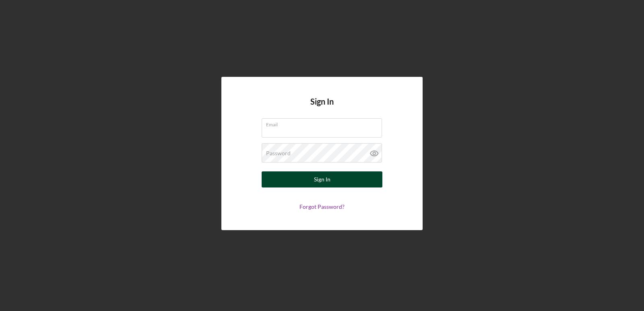 This screenshot has width=644, height=311. What do you see at coordinates (322, 180) in the screenshot?
I see `div: Sign In` at bounding box center [322, 180].